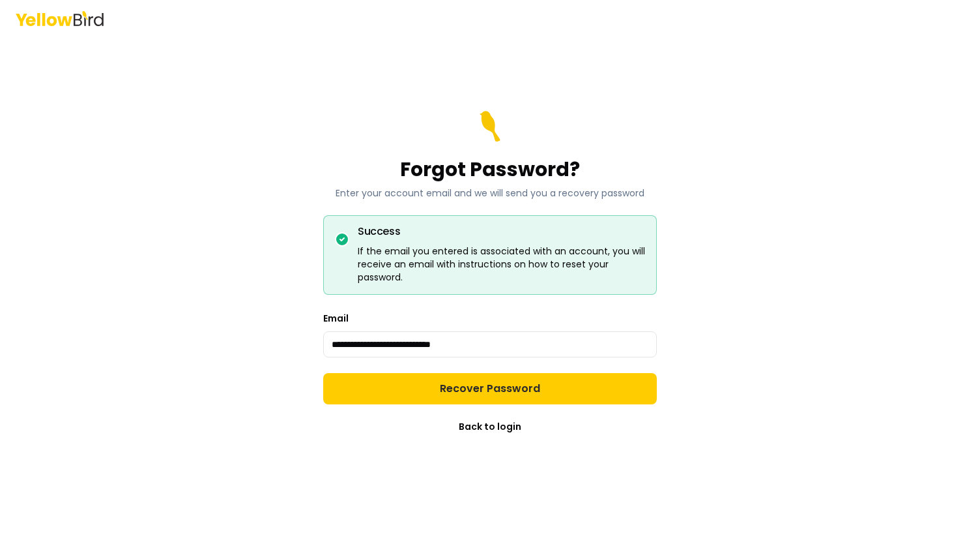 Image resolution: width=980 pixels, height=544 pixels. Describe the element at coordinates (490, 193) in the screenshot. I see `p: Enter your account email and we will send you a recovery password` at that location.